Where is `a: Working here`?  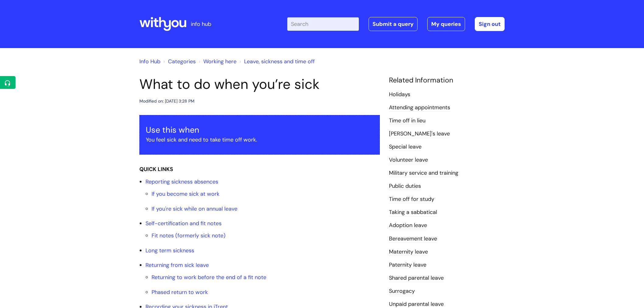
a: Working here is located at coordinates (220, 62).